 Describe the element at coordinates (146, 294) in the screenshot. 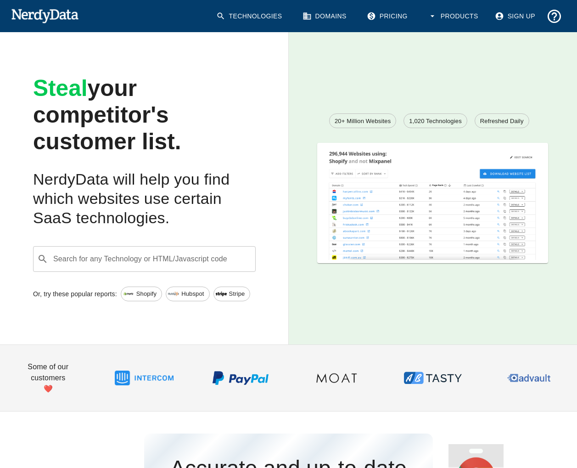

I see `span: Shopify` at that location.